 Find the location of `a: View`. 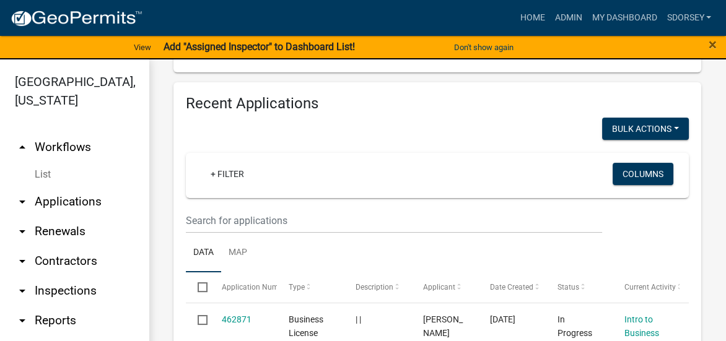

a: View is located at coordinates (143, 47).